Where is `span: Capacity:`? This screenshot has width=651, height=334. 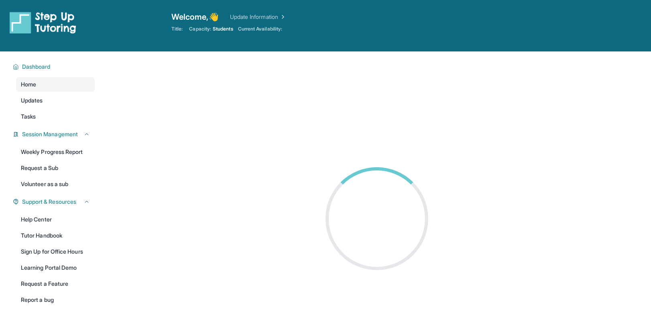 span: Capacity: is located at coordinates (200, 29).